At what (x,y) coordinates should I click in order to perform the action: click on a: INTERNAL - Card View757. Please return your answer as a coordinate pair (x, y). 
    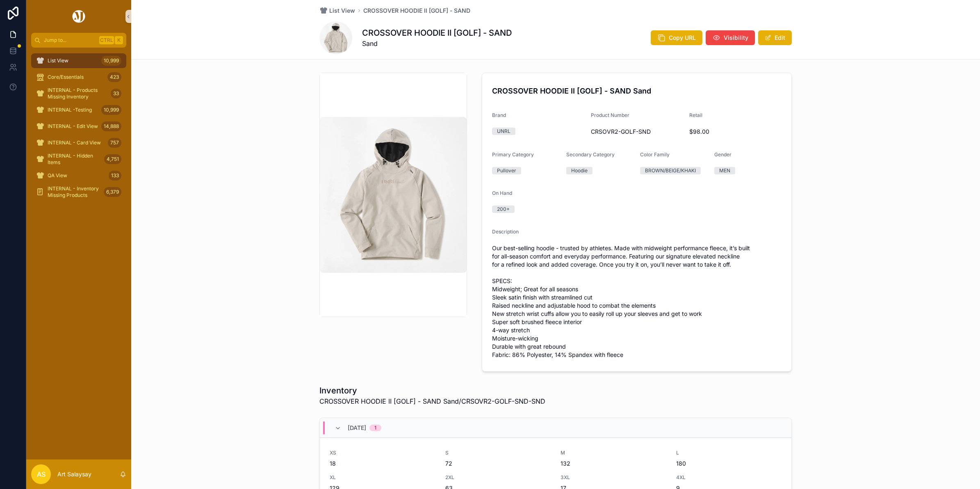
    Looking at the image, I should click on (79, 143).